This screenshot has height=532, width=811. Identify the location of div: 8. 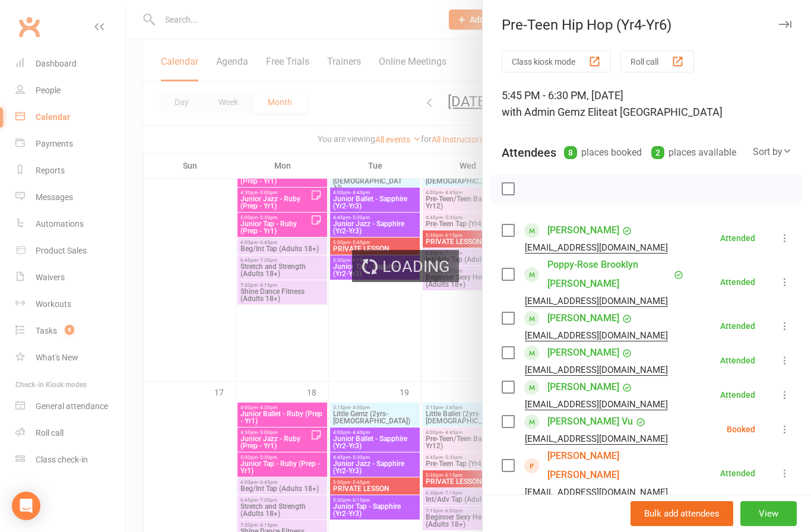
(571, 152).